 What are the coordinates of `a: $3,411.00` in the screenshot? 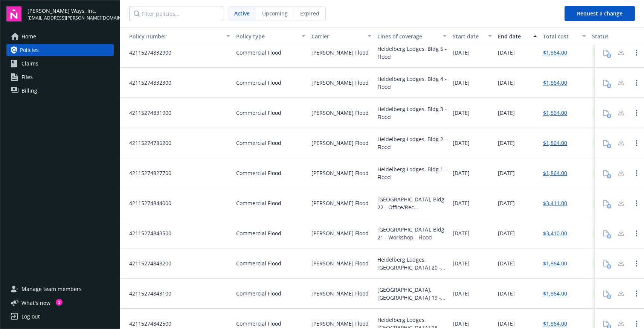 It's located at (555, 203).